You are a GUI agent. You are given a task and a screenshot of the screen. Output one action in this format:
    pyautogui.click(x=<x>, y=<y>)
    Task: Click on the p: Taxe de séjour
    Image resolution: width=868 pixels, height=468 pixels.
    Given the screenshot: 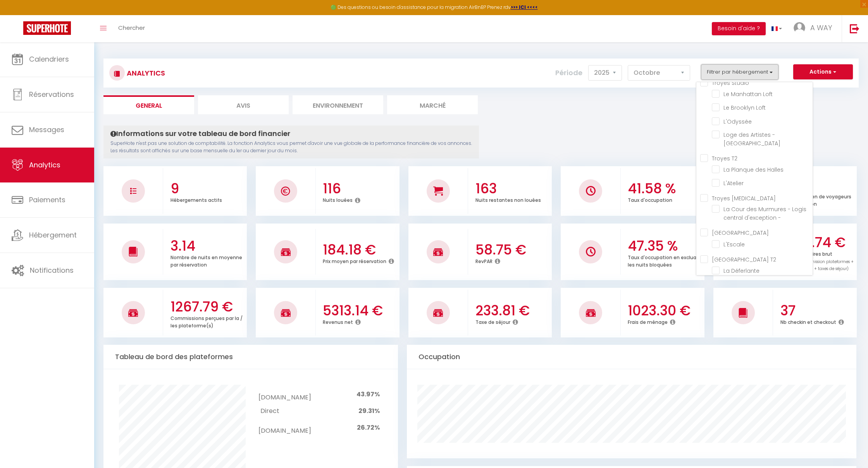 What is the action you would take?
    pyautogui.click(x=492, y=322)
    